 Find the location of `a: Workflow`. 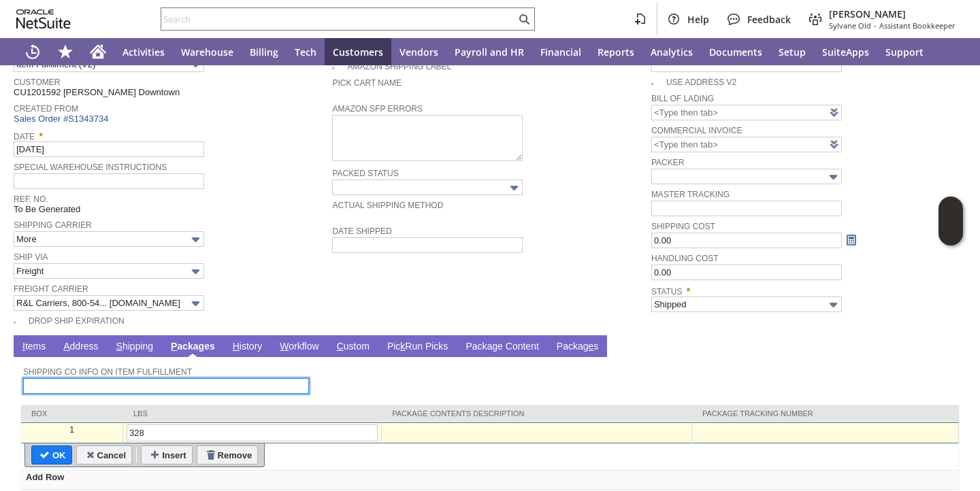

a: Workflow is located at coordinates (299, 347).